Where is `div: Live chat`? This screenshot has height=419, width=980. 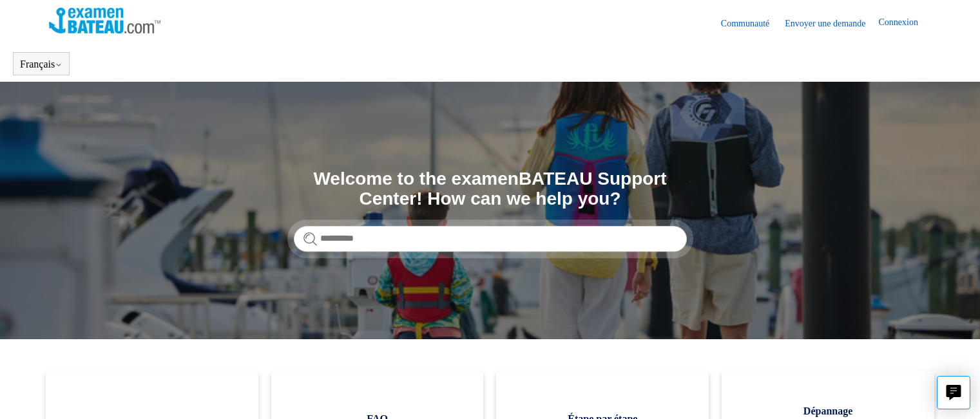 div: Live chat is located at coordinates (953, 393).